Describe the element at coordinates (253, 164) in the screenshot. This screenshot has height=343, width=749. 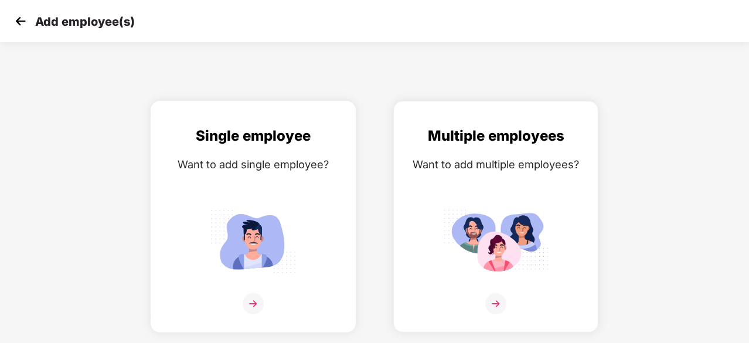
I see `div: Want to add single employee?` at that location.